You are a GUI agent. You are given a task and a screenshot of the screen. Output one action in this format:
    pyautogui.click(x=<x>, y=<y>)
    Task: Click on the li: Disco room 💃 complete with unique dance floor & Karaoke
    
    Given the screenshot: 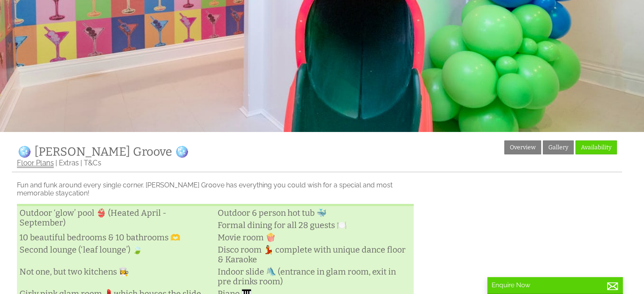 What is the action you would take?
    pyautogui.click(x=314, y=254)
    